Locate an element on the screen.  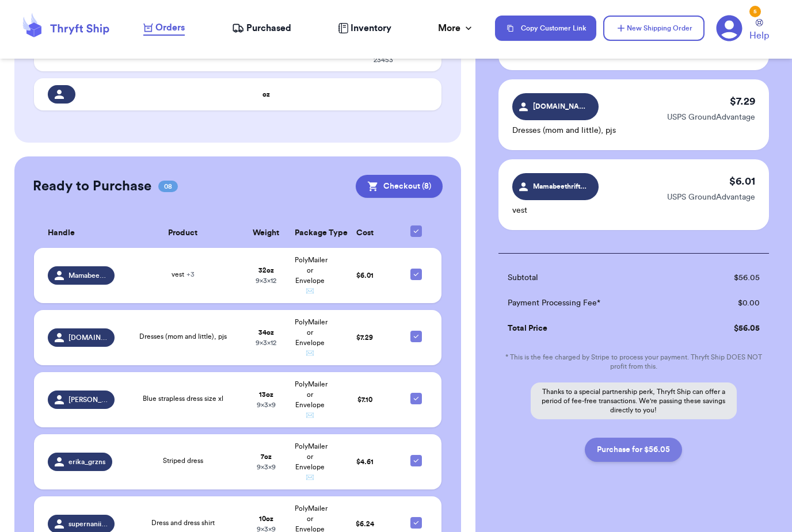
span: 08 is located at coordinates (168, 186).